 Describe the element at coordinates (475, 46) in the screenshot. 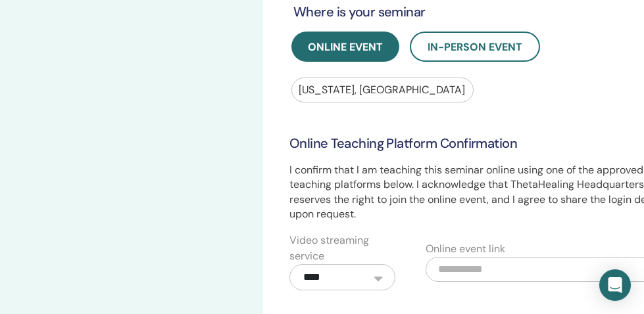

I see `span: In-Person Event` at that location.